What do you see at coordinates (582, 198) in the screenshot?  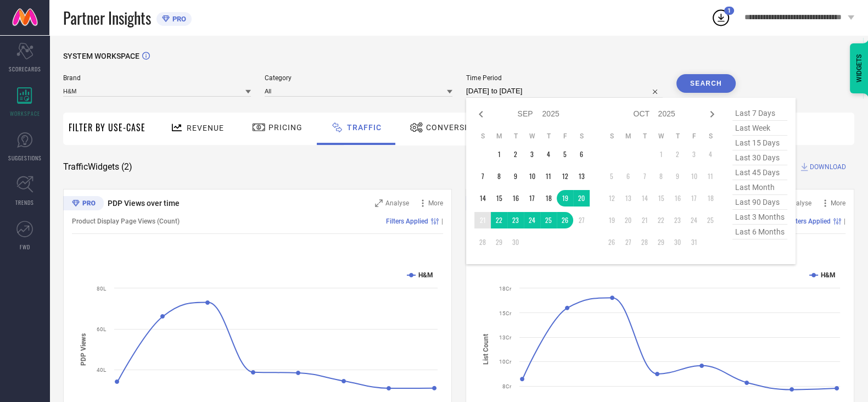 I see `td: Sat Sep 20 2025` at bounding box center [582, 198].